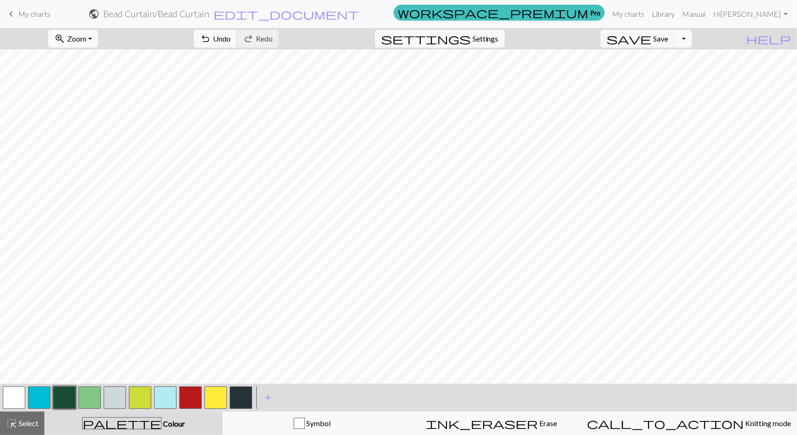 The height and width of the screenshot is (435, 797). I want to click on button: Zoom, so click(73, 39).